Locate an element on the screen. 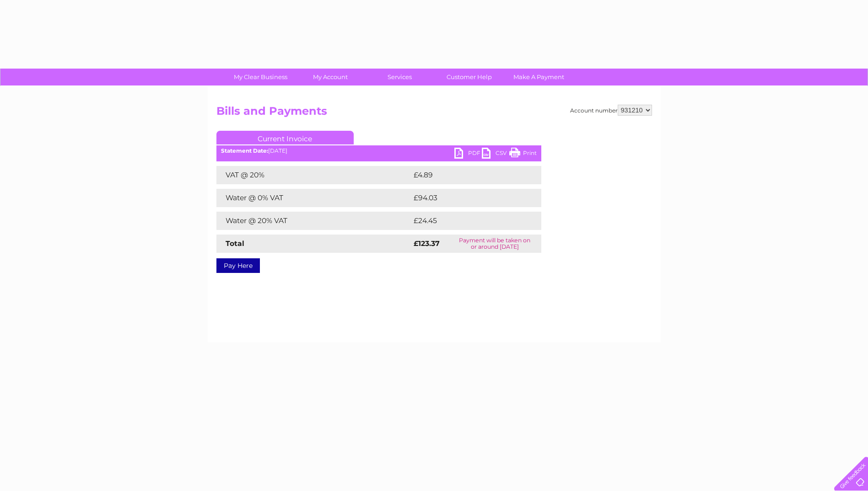  strong: £123.37 is located at coordinates (426, 244).